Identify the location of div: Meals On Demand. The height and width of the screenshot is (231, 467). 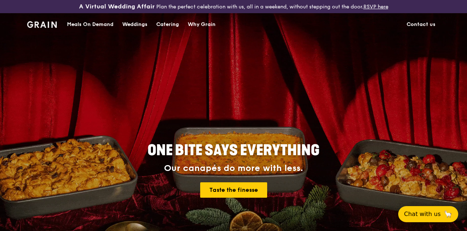
(90, 25).